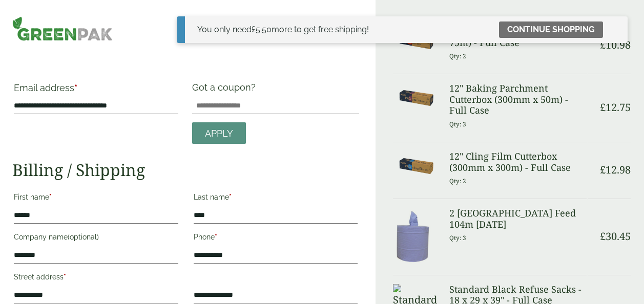  What do you see at coordinates (518, 162) in the screenshot?
I see `h3: 12" Cling Film Cutterbox (300mm x 300m) - Full Case` at bounding box center [518, 162].